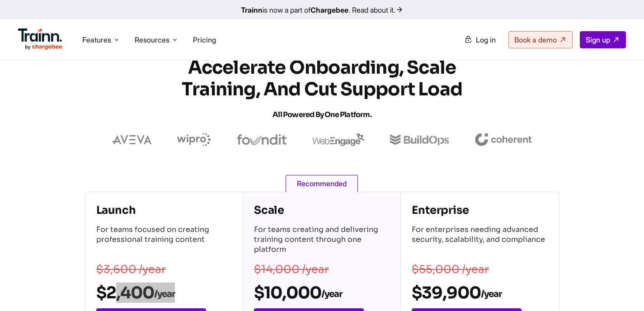 The width and height of the screenshot is (644, 311). What do you see at coordinates (322, 210) in the screenshot?
I see `h4: Scale` at bounding box center [322, 210].